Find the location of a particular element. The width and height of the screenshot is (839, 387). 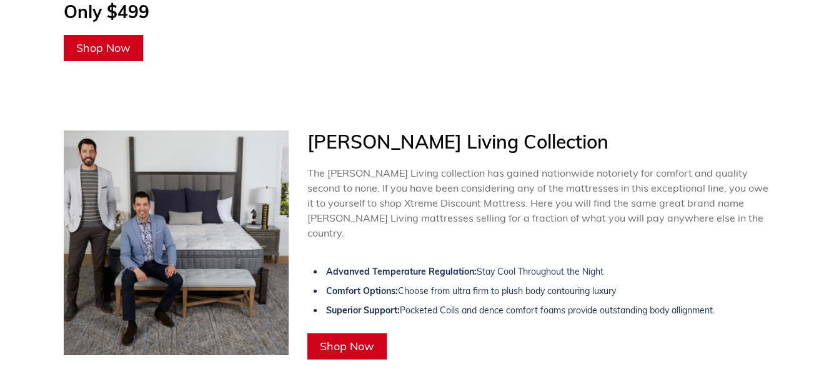

strong: Comfort Options: is located at coordinates (362, 291).